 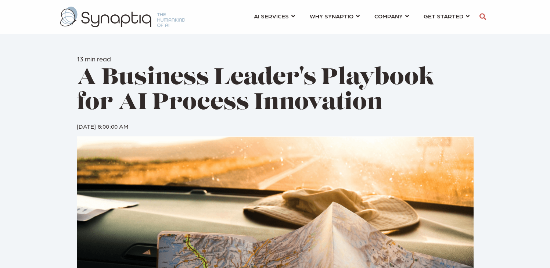 What do you see at coordinates (389, 16) in the screenshot?
I see `span: COMPANY` at bounding box center [389, 16].